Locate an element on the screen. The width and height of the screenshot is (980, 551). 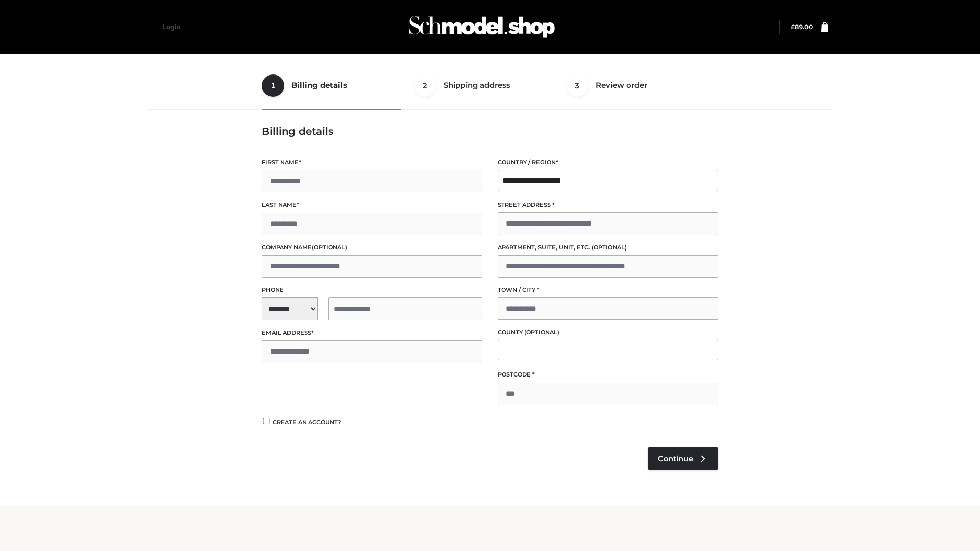
h3: Billing details is located at coordinates (490, 131).